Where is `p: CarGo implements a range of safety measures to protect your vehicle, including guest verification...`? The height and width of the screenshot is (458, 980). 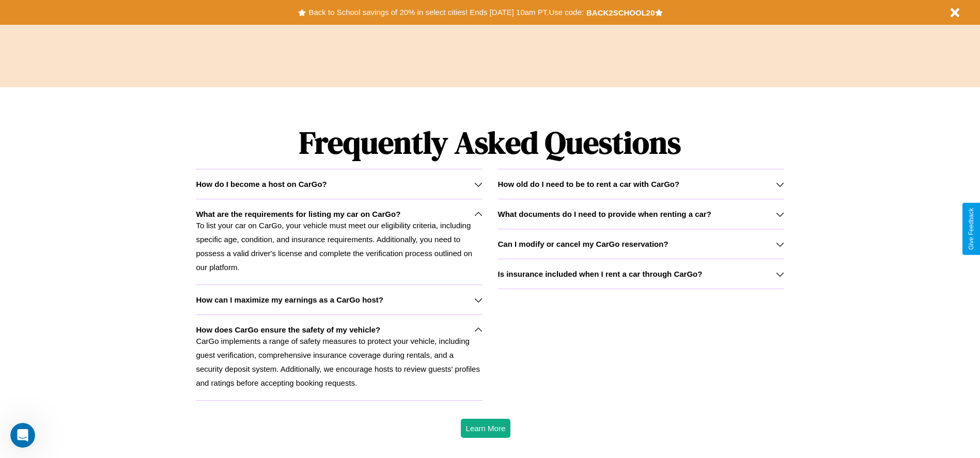 p: CarGo implements a range of safety measures to protect your vehicle, including guest verification... is located at coordinates (339, 362).